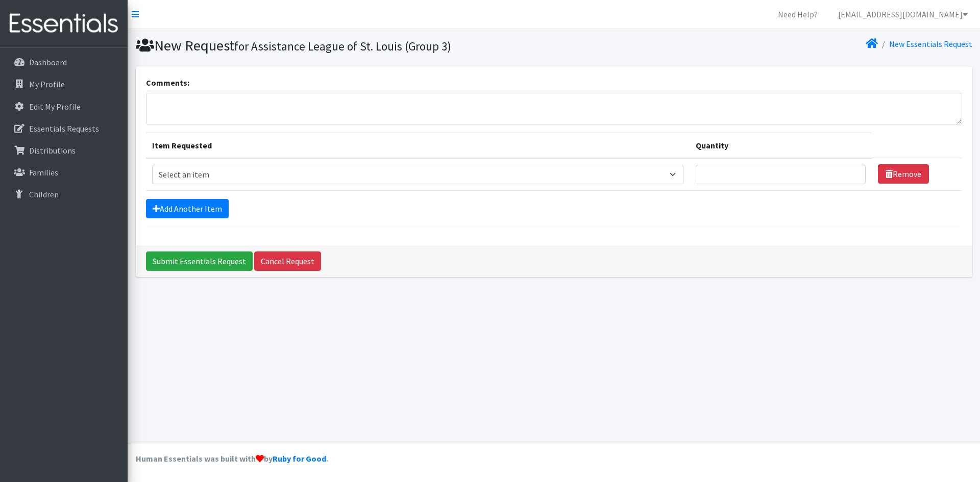 The width and height of the screenshot is (980, 482). What do you see at coordinates (187, 209) in the screenshot?
I see `a: Add Another Item` at bounding box center [187, 209].